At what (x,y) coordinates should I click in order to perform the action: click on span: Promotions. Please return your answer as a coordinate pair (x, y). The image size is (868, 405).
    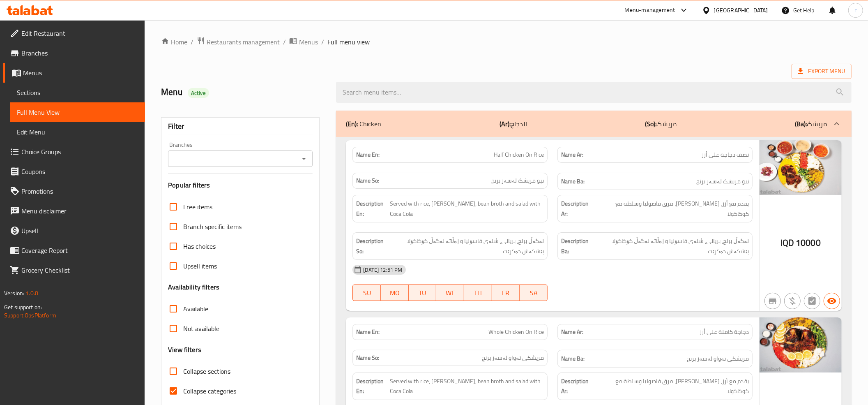
    Looking at the image, I should click on (80, 191).